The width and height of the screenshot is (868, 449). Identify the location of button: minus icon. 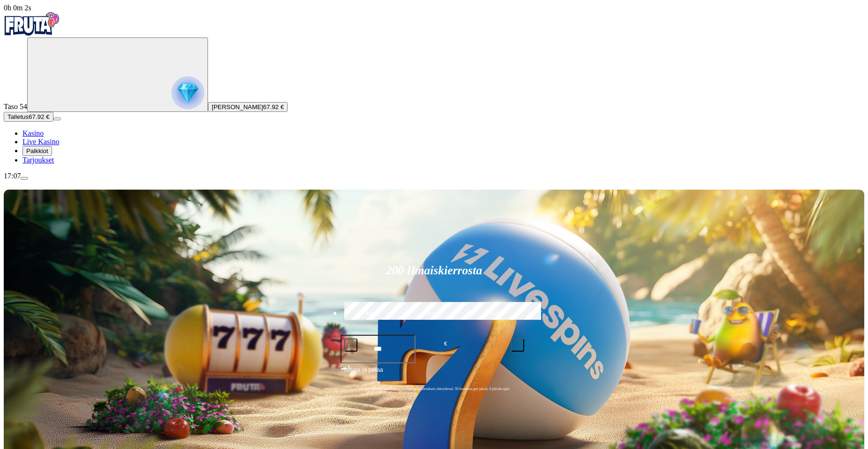
(351, 345).